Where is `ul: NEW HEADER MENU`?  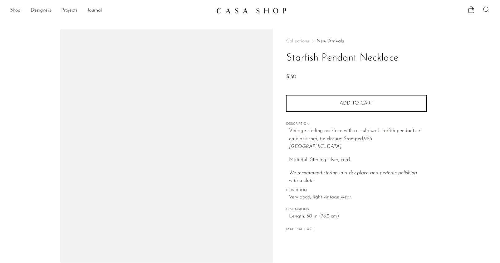 ul: NEW HEADER MENU is located at coordinates (110, 11).